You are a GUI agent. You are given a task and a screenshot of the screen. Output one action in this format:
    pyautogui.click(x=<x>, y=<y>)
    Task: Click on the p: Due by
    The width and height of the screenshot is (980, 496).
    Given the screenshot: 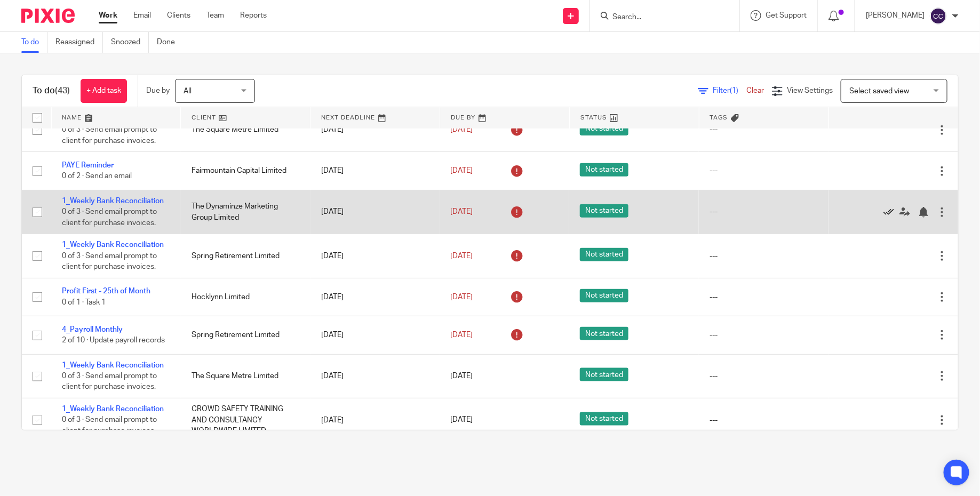 What is the action you would take?
    pyautogui.click(x=158, y=90)
    